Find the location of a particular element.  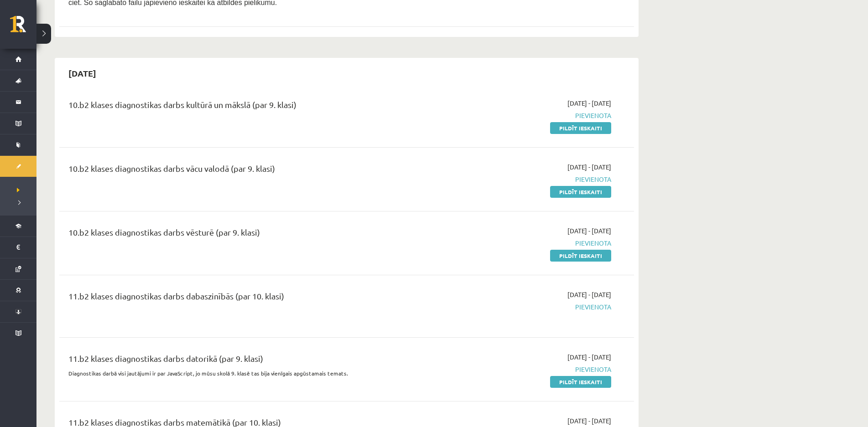

div: 10.b2 klases diagnostikas darbs vācu valodā (par 9. klasi) is located at coordinates (247, 170).